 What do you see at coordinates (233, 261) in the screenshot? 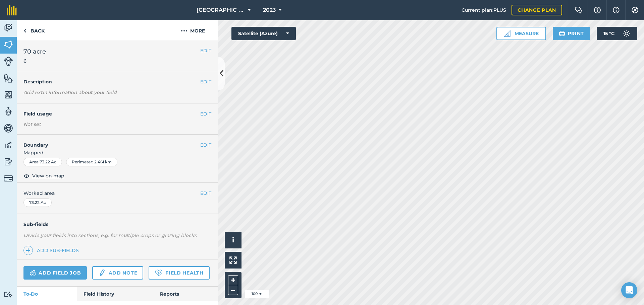
I see `img: Four arrows, one pointing top left, one top right, one bottom right and the last bottom left` at bounding box center [233, 261].